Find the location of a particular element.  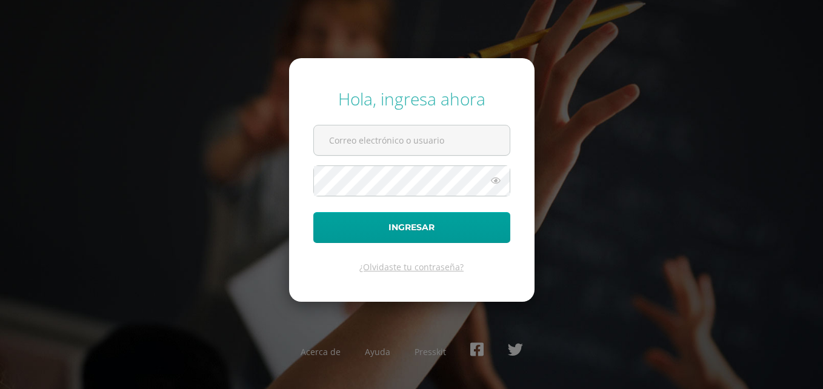

button: Ingresar is located at coordinates (411, 227).